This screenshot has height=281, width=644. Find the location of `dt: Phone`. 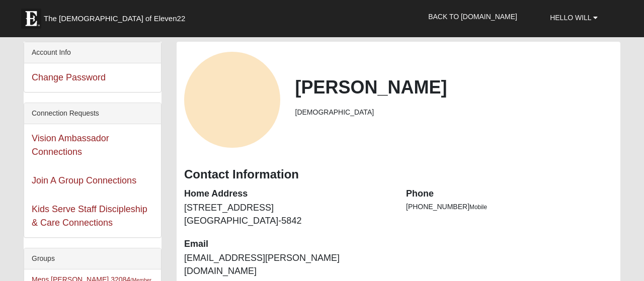

dt: Phone is located at coordinates (509, 194).